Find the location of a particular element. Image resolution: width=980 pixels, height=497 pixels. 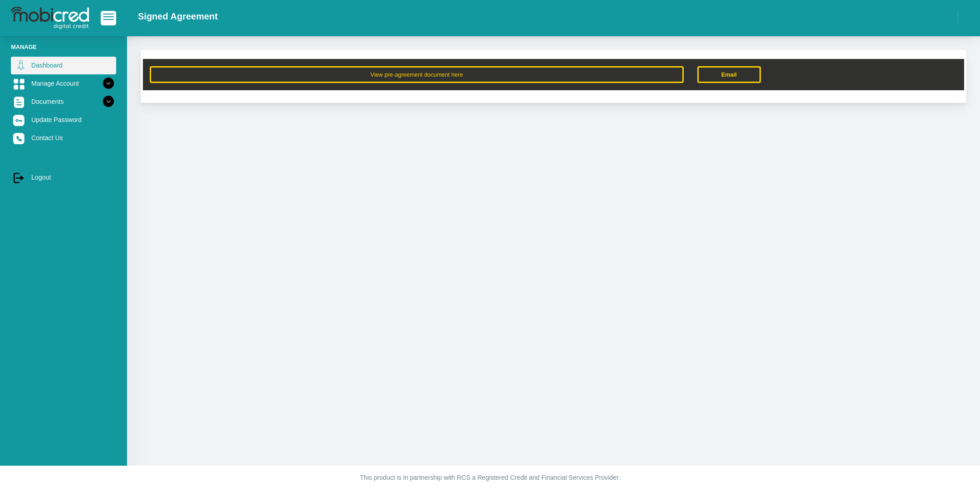

a: Update Password is located at coordinates (64, 120).